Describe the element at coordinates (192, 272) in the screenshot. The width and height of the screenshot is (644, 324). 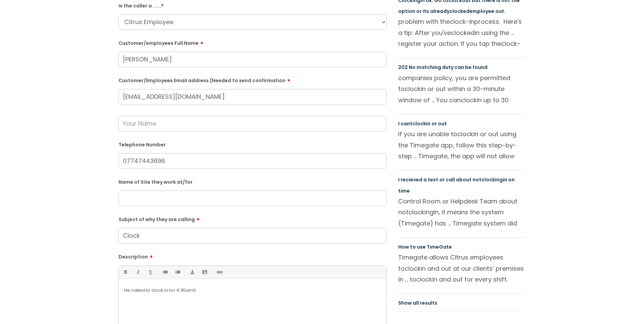
I see `a: Font Color` at that location.